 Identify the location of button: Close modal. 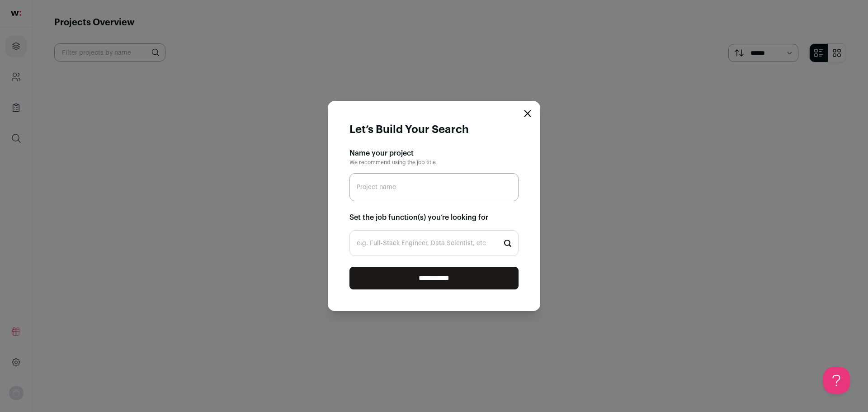
(528, 113).